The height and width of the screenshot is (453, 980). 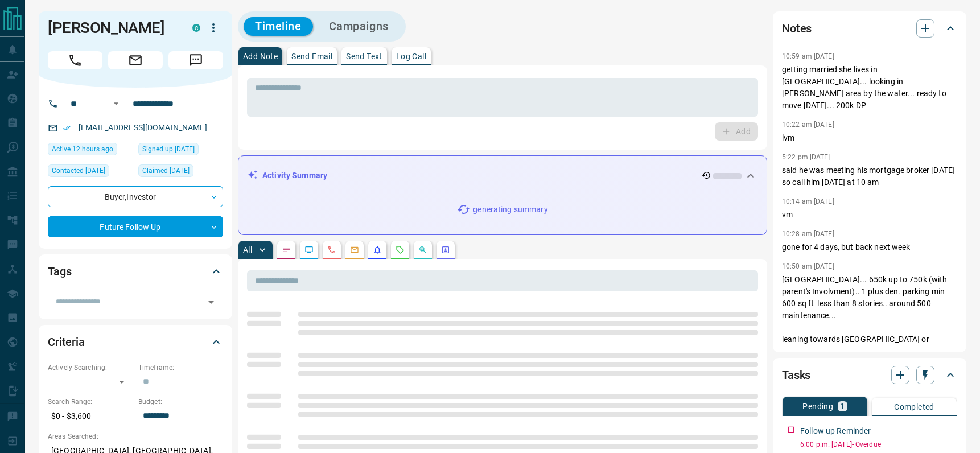 What do you see at coordinates (355, 250) in the screenshot?
I see `svg: Emails` at bounding box center [355, 250].